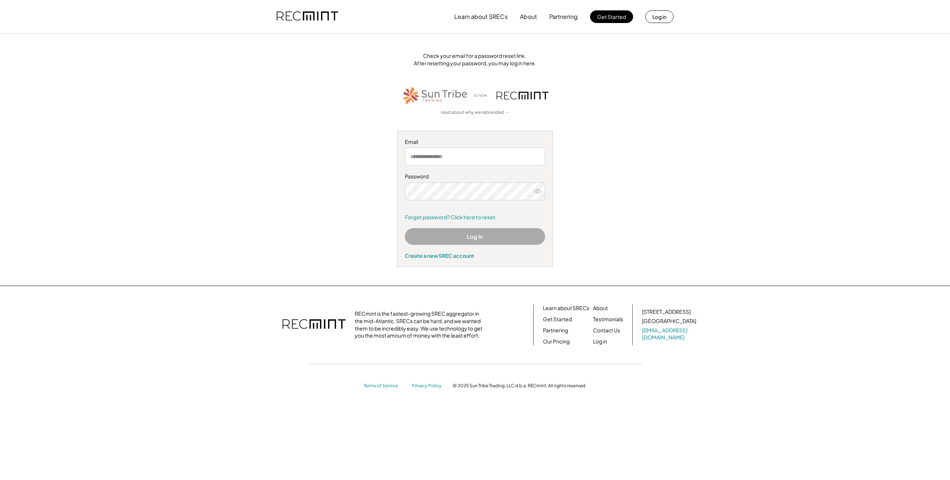 The image size is (950, 480). What do you see at coordinates (481, 17) in the screenshot?
I see `button: Learn about SRECs` at bounding box center [481, 17].